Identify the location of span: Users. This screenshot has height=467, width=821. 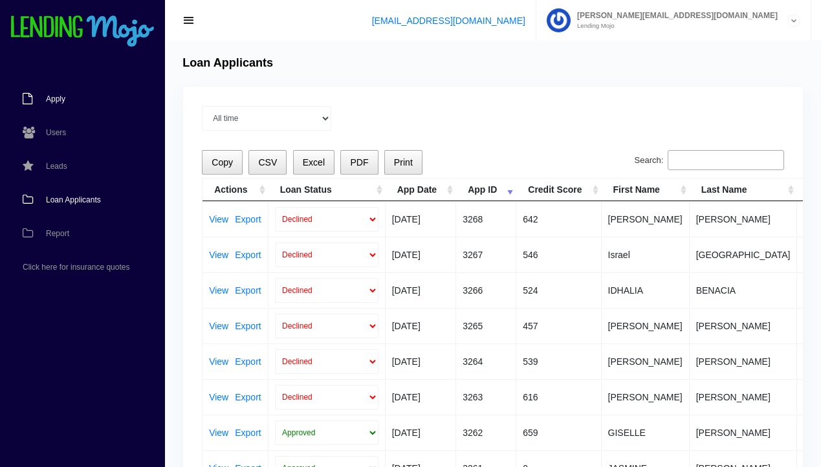
(56, 133).